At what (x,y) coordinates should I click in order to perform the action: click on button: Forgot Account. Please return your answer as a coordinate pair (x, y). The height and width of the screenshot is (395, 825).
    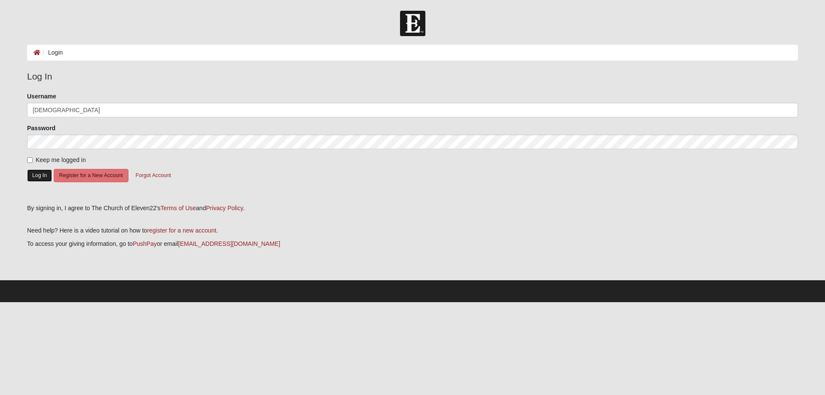
    Looking at the image, I should click on (153, 175).